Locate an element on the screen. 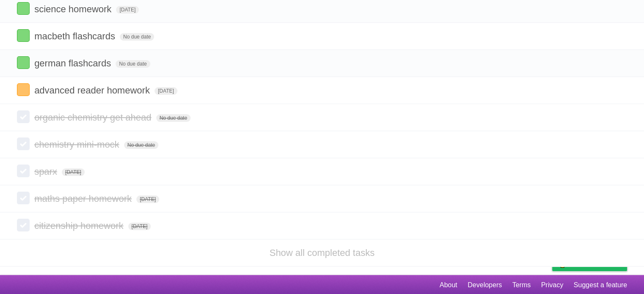 The width and height of the screenshot is (644, 294). span: chemistry mini-mock is located at coordinates (77, 144).